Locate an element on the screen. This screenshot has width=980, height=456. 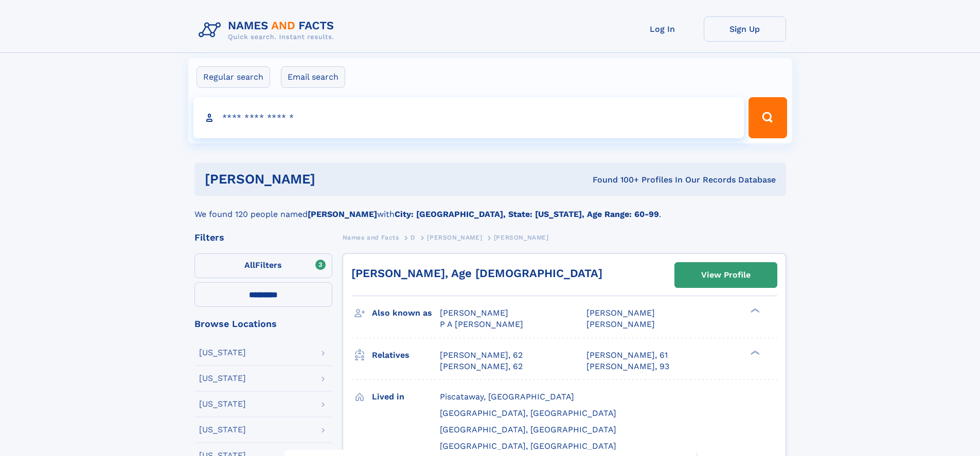
label: Email search is located at coordinates (313, 78).